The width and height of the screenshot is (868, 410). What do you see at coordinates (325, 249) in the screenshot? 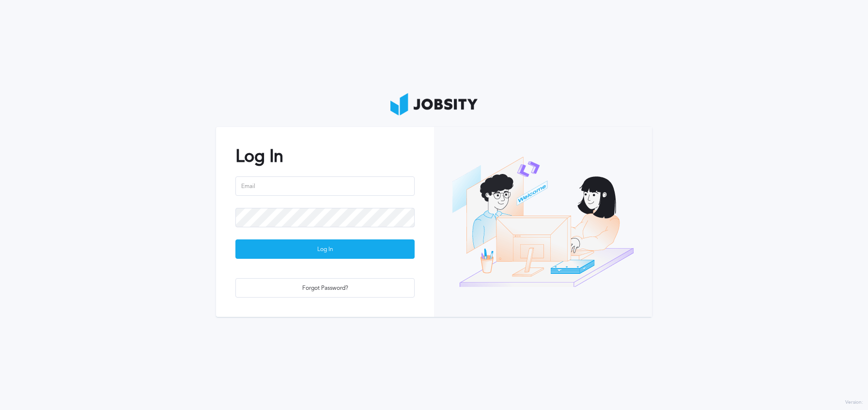
I see `button: Log In` at bounding box center [325, 249].